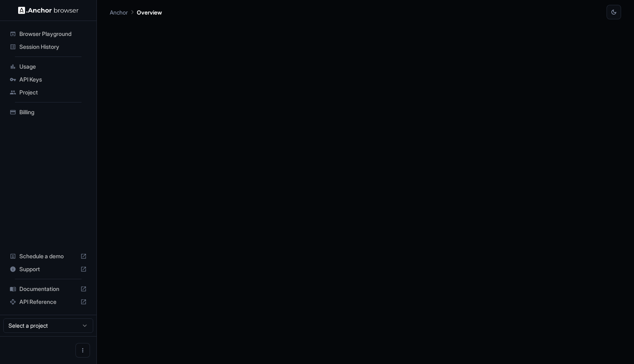 This screenshot has width=634, height=364. What do you see at coordinates (48, 66) in the screenshot?
I see `div: Usage` at bounding box center [48, 66].